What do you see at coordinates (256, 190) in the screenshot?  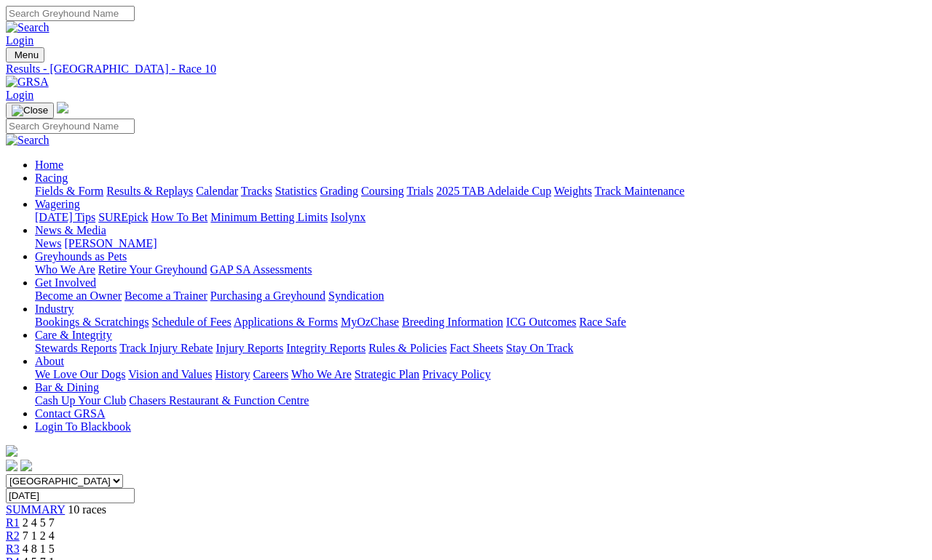 I see `a: Tracks` at bounding box center [256, 190].